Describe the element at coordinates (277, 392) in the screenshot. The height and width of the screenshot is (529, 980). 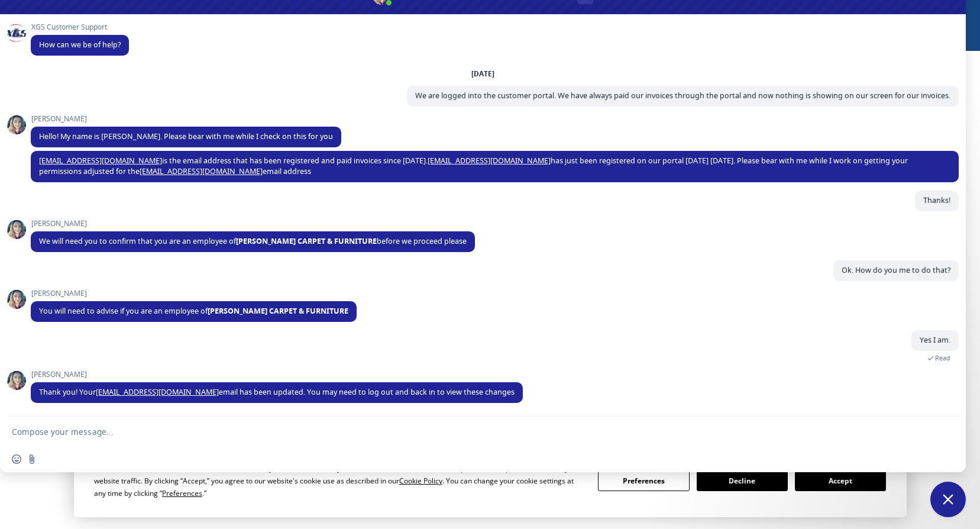
I see `span: Thank you! Your email has been updated. You may need to log out and back in to view these changes` at that location.